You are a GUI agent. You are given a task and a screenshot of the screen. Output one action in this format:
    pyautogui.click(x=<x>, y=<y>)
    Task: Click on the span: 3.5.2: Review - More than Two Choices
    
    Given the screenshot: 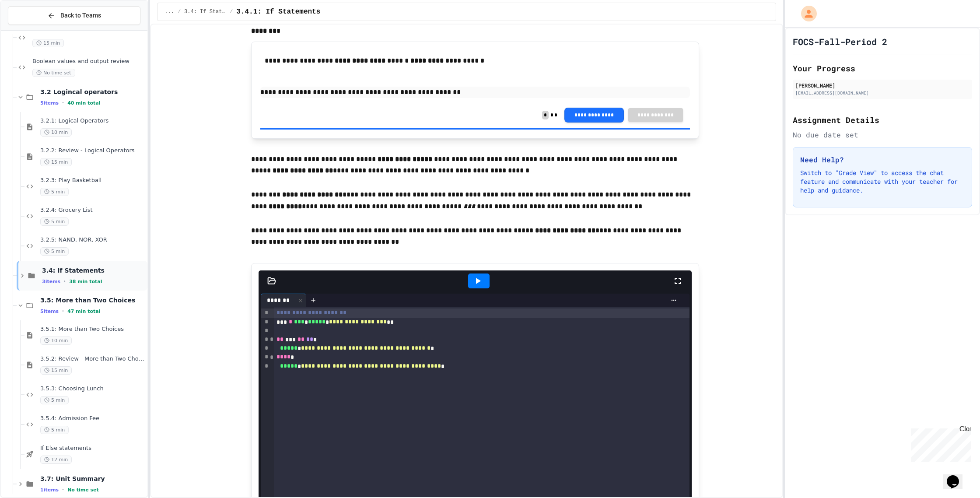 What is the action you would take?
    pyautogui.click(x=93, y=359)
    